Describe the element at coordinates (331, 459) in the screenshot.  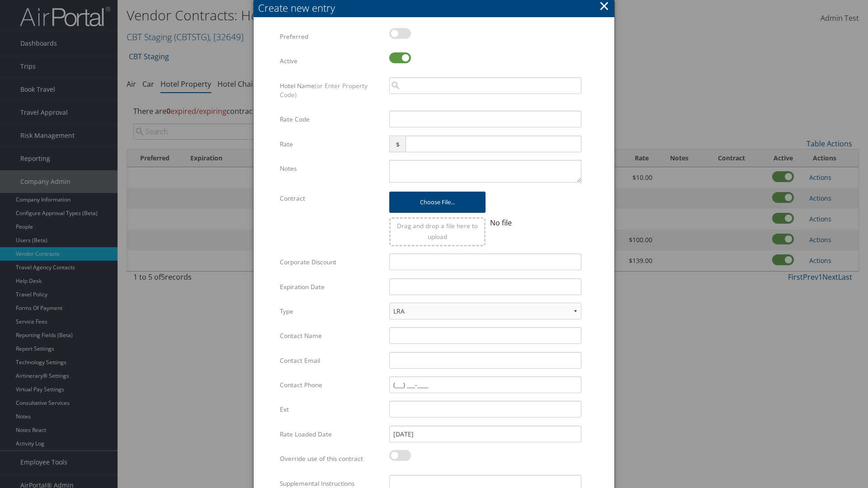
I see `label: Override use of this contract` at that location.